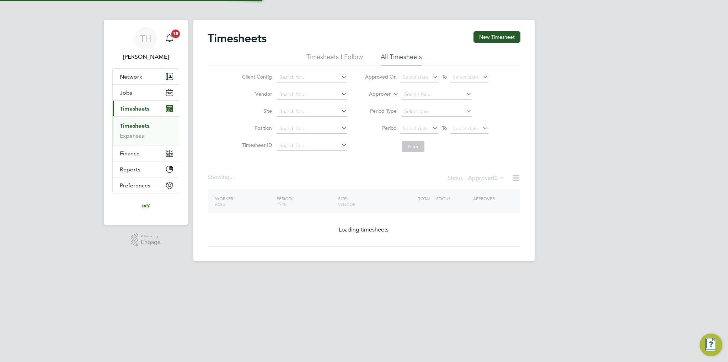 The height and width of the screenshot is (362, 728). Describe the element at coordinates (335, 59) in the screenshot. I see `li: Timesheets I Follow` at that location.